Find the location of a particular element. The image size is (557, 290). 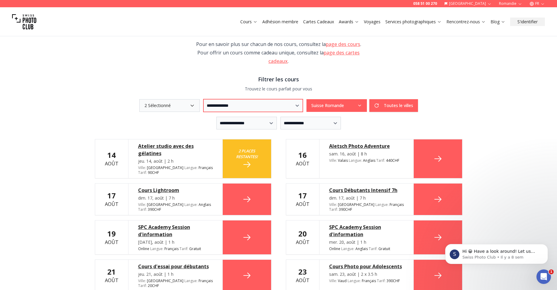

div: sam. 16, août | 8 h is located at coordinates (366, 154).